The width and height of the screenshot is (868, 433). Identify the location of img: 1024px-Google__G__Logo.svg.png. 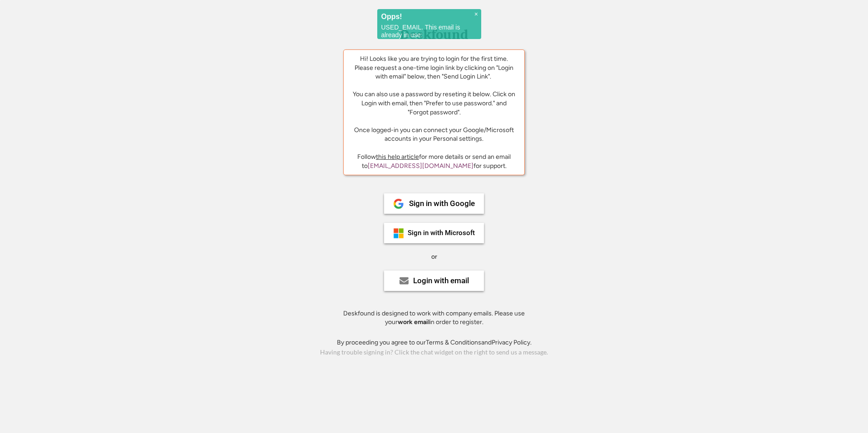
(399, 204).